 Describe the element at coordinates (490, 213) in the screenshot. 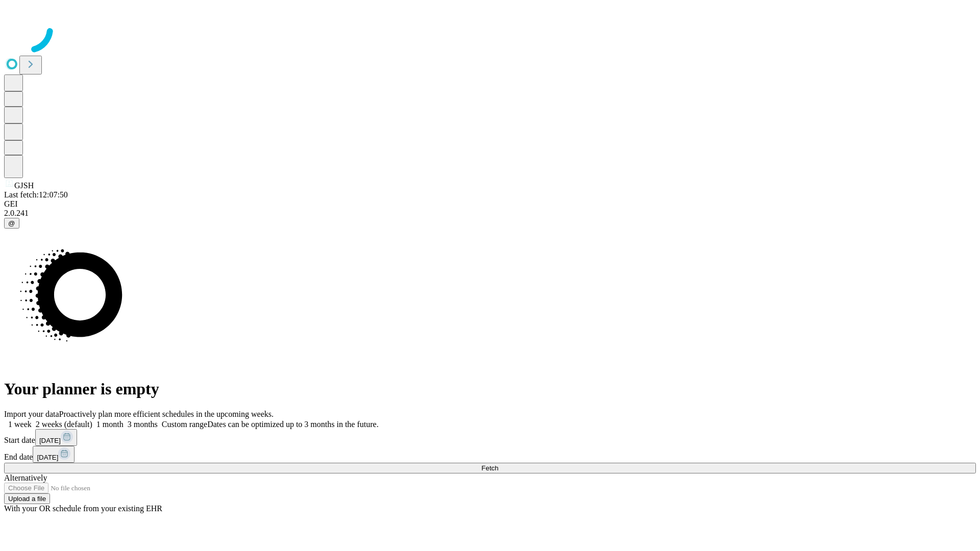

I see `div: 2.0.241` at that location.